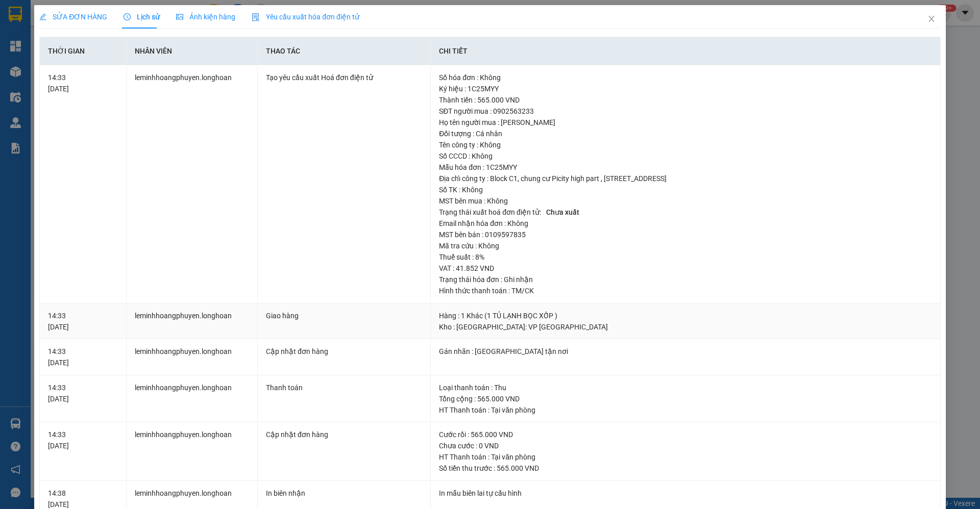 This screenshot has height=509, width=980. What do you see at coordinates (685, 212) in the screenshot?
I see `div: Trạng thái xuất hoá đơn điện tử :` at bounding box center [685, 212].